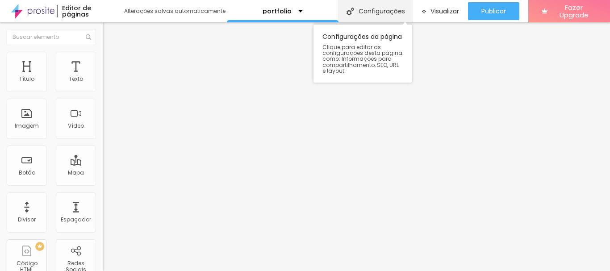 This screenshot has width=610, height=271. What do you see at coordinates (363, 54) in the screenshot?
I see `div: Configurações da página` at bounding box center [363, 54].